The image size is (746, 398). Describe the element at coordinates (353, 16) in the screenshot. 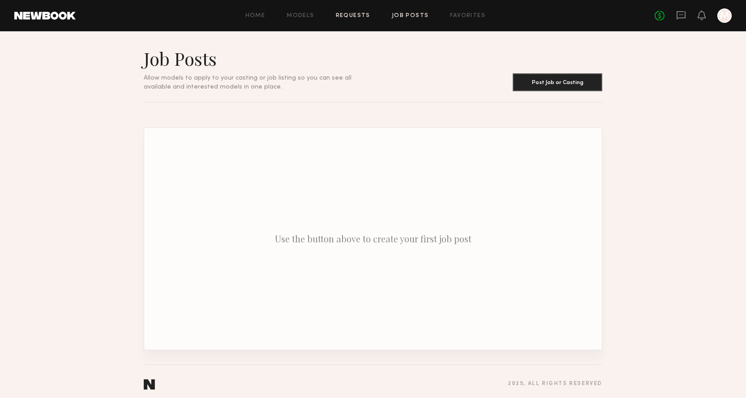

I see `a: Requests` at that location.